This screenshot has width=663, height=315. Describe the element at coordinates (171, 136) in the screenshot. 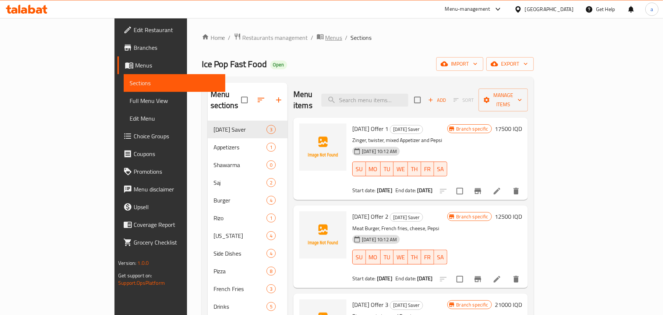

I see `a: Choice Groups` at that location.